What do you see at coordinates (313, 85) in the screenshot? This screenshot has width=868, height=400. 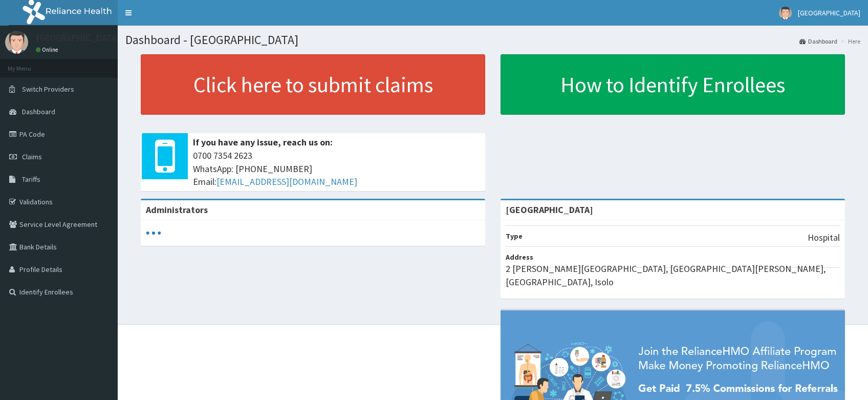 I see `a: Click here to submit claims` at bounding box center [313, 85].